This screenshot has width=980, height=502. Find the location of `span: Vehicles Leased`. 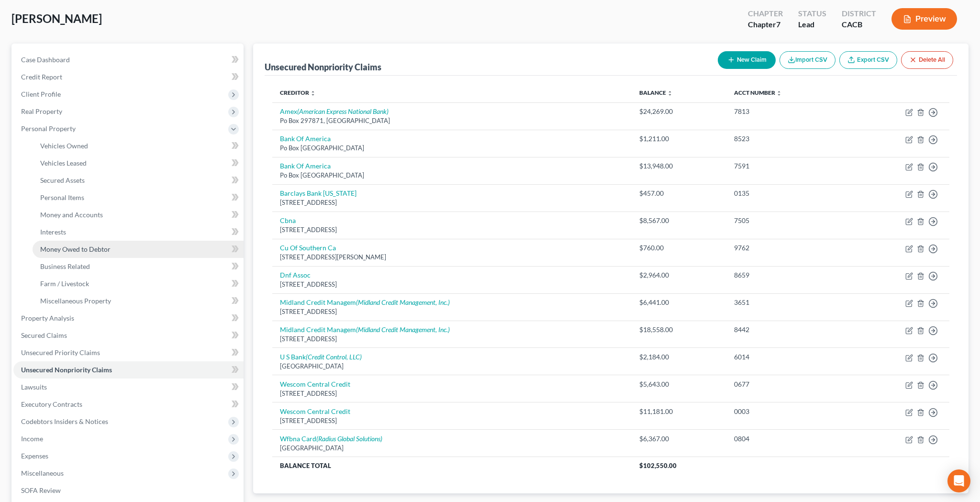

span: Vehicles Leased is located at coordinates (63, 163).